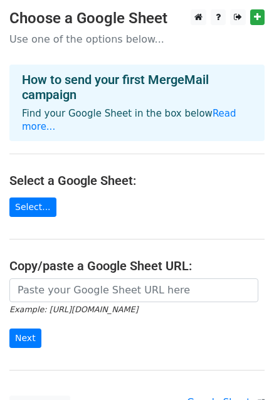 Image resolution: width=274 pixels, height=400 pixels. I want to click on input: Next, so click(25, 338).